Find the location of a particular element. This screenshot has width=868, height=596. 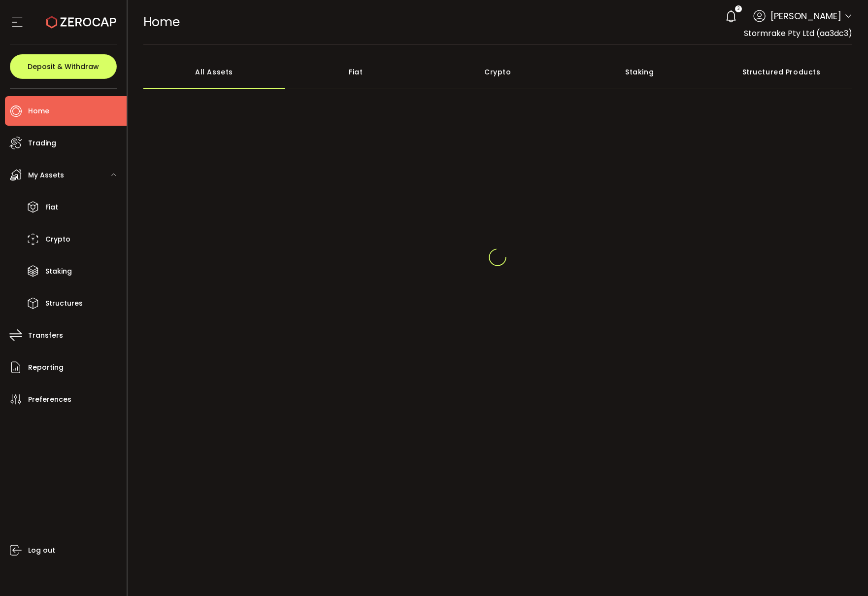

button: Deposit & Withdraw is located at coordinates (63, 67).